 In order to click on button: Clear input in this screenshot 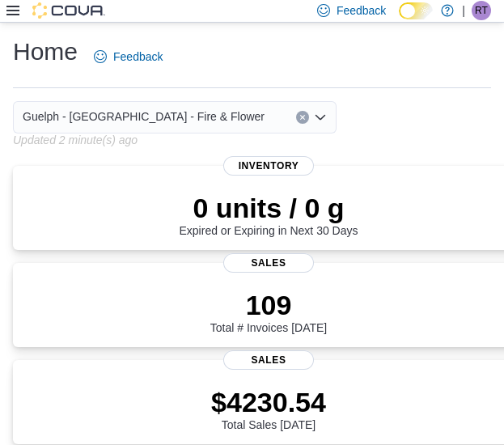, I will do `click(303, 117)`.